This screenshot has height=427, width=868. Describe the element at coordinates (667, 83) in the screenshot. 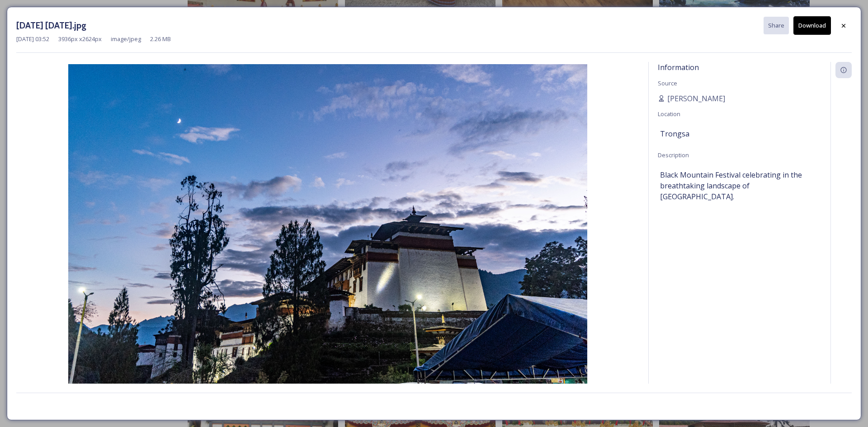

I see `span: Source` at that location.